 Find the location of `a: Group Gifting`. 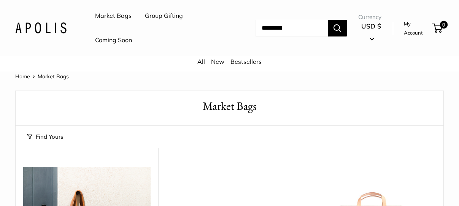

a: Group Gifting is located at coordinates (164, 16).